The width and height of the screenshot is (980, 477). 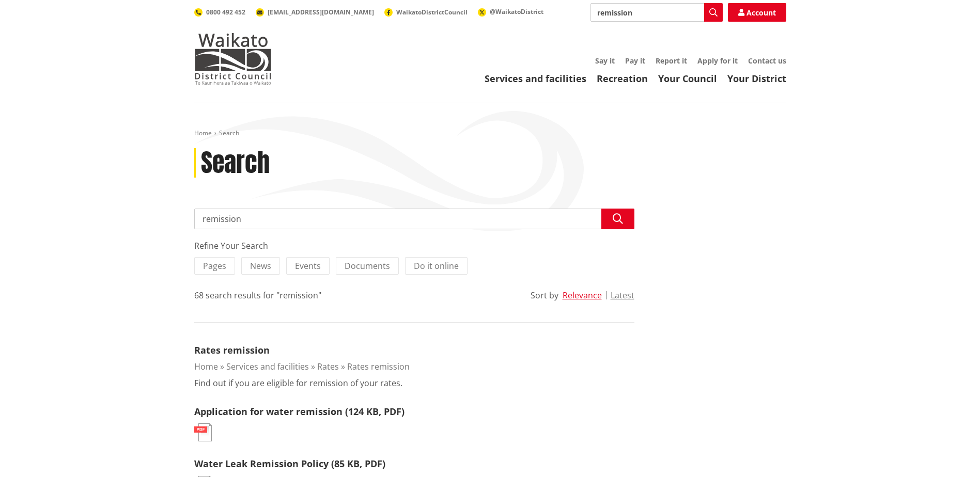 I want to click on a: Report it, so click(x=671, y=60).